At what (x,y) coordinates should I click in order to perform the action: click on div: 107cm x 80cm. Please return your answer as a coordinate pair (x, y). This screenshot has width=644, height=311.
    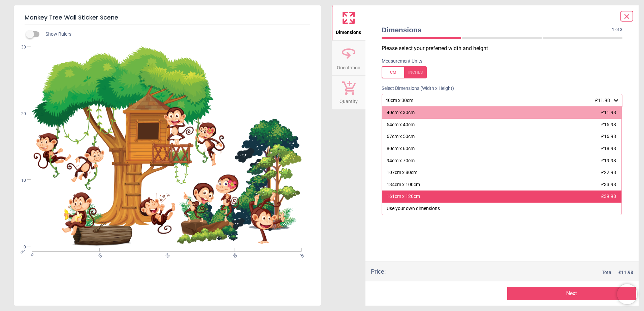
    Looking at the image, I should click on (401, 172).